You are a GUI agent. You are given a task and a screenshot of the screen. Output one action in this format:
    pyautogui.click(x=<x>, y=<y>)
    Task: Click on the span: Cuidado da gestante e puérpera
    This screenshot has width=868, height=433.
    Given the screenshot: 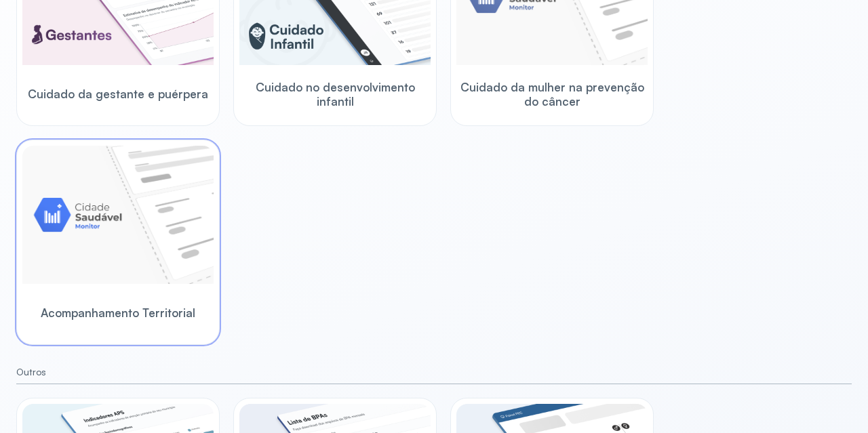 What is the action you would take?
    pyautogui.click(x=118, y=94)
    